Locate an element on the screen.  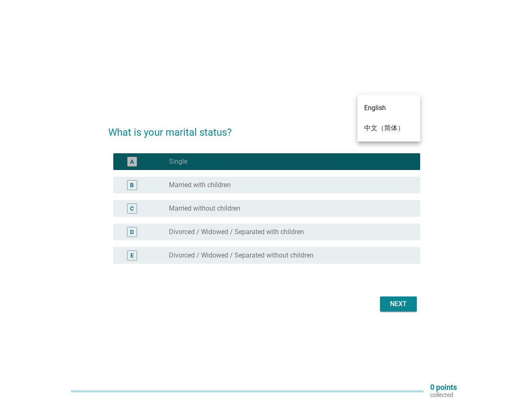
h2: What is your marital status? is located at coordinates (264, 128).